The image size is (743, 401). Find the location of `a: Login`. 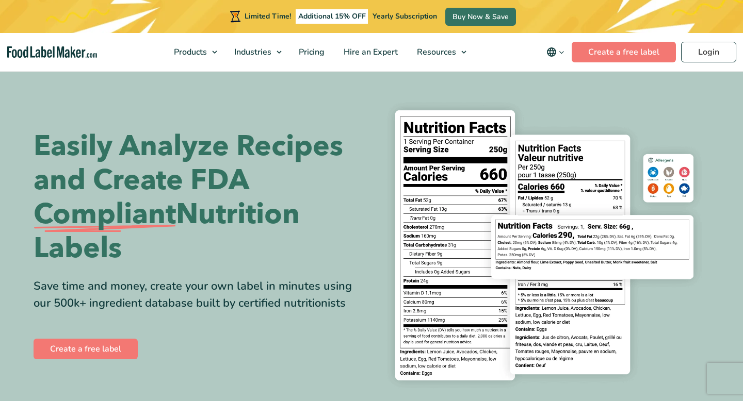

a: Login is located at coordinates (709, 52).